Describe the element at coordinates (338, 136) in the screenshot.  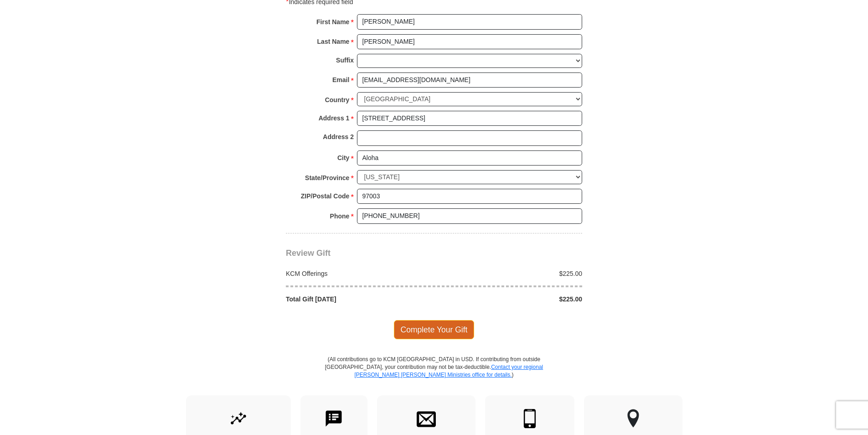
I see `strong: Address 2` at that location.